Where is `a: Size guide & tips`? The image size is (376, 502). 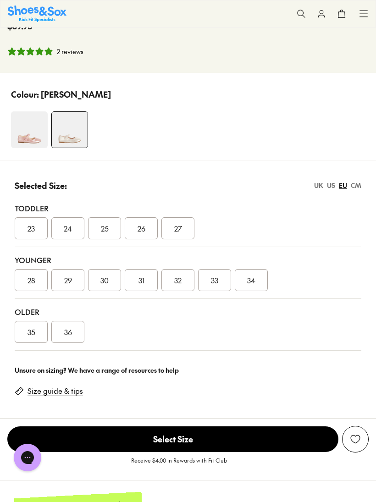
a: Size guide & tips is located at coordinates (55, 391).